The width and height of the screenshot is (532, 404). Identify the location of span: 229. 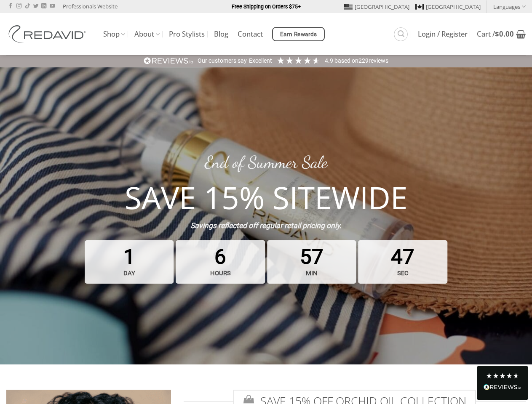
(363, 60).